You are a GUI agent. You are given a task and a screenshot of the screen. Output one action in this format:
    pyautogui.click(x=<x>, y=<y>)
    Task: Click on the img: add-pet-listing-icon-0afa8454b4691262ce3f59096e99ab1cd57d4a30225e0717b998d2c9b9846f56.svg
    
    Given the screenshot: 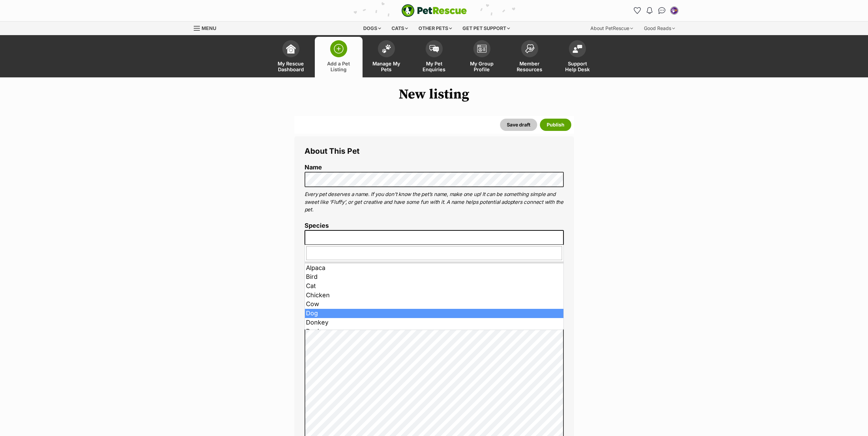 What is the action you would take?
    pyautogui.click(x=339, y=49)
    